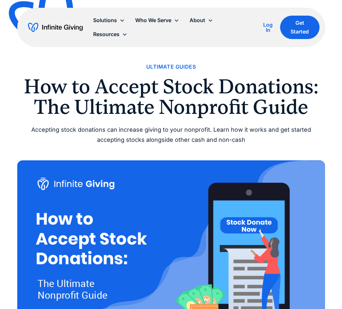 The height and width of the screenshot is (309, 342). What do you see at coordinates (268, 27) in the screenshot?
I see `div: Log In` at bounding box center [268, 27].